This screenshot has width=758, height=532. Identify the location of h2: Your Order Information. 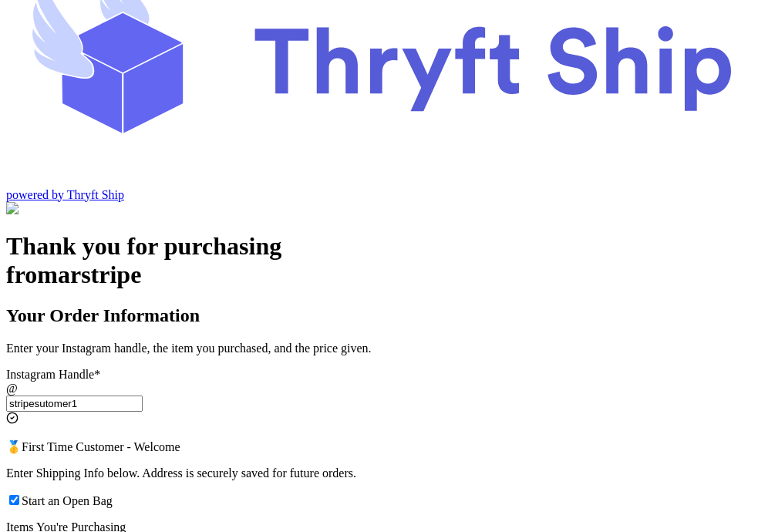
(379, 315).